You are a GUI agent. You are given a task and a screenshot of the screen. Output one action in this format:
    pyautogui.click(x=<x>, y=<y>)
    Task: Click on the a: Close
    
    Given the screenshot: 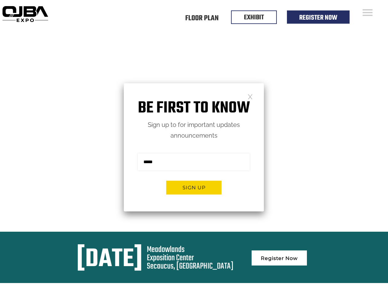 What is the action you would take?
    pyautogui.click(x=250, y=96)
    